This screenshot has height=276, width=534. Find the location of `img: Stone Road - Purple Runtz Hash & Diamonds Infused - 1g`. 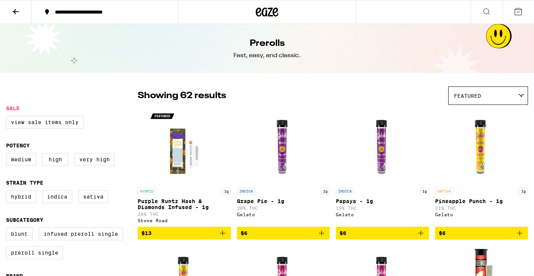

img: Stone Road - Purple Runtz Hash & Diamonds Infused - 1g is located at coordinates (184, 146).